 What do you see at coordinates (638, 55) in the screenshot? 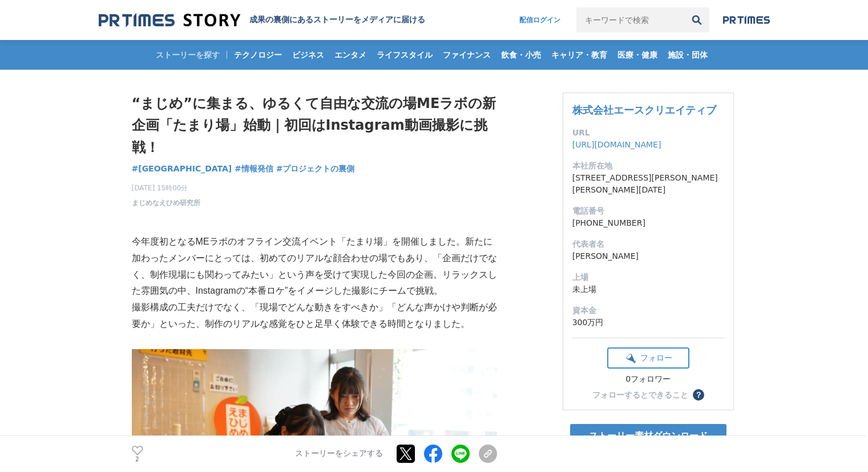
I see `a: 医療・健康` at bounding box center [638, 55].